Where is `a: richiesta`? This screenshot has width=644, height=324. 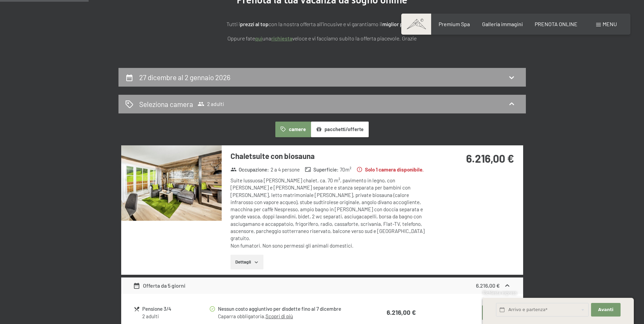
a: richiesta is located at coordinates (282, 38).